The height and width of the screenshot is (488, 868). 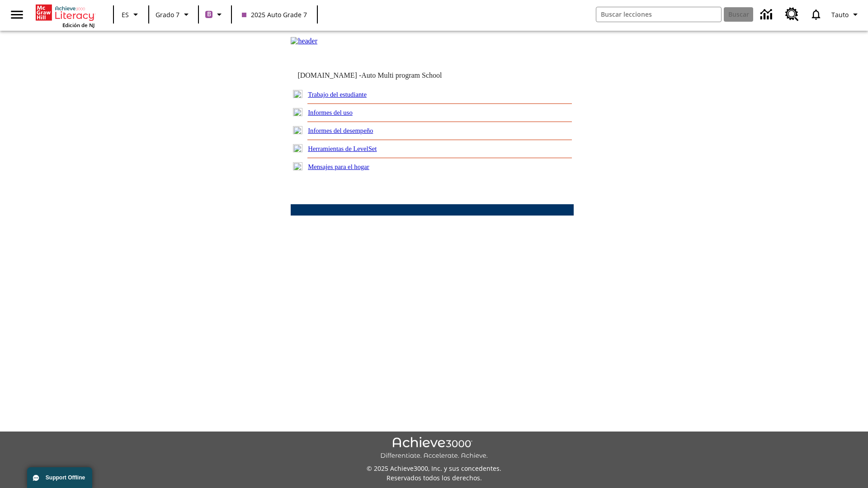 What do you see at coordinates (402, 75) in the screenshot?
I see `nobr: Auto Multi program School` at bounding box center [402, 75].